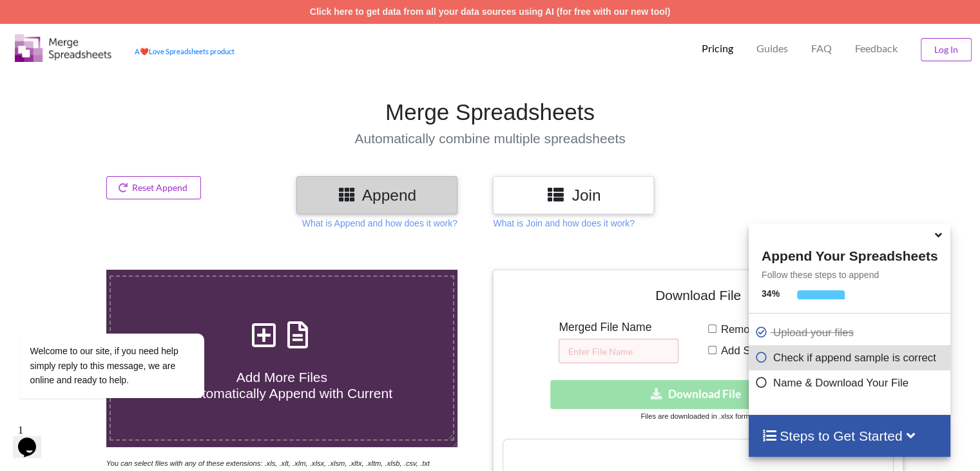 Image resolution: width=980 pixels, height=471 pixels. What do you see at coordinates (8, 10) in the screenshot?
I see `span: 1` at bounding box center [8, 10].